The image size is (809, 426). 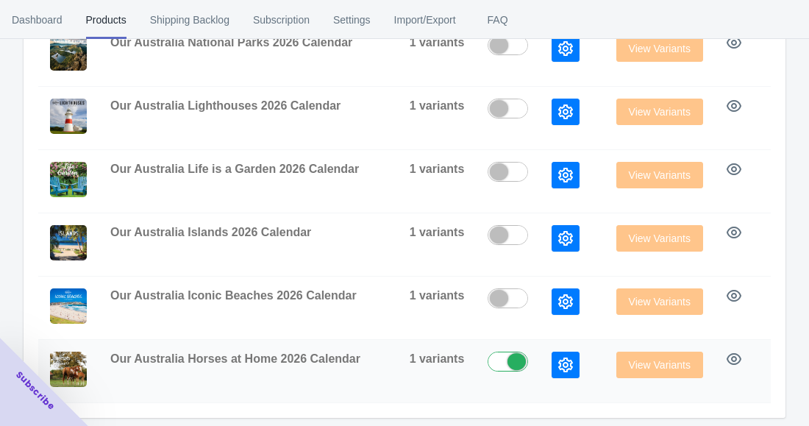 I want to click on img: 2026_Our_Aust._National_Parks_01_09697d54-52f7-4c66-86e8-e4f97900b6d3.jpg, so click(x=68, y=53).